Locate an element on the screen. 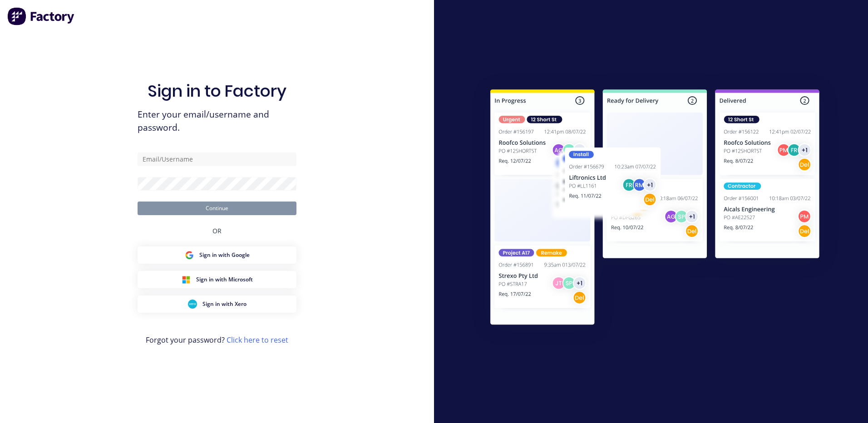 The height and width of the screenshot is (423, 868). img: Xero Sign in is located at coordinates (193, 304).